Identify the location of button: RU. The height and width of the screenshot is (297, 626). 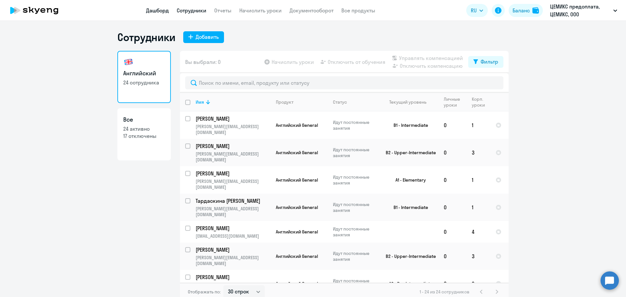
(477, 10).